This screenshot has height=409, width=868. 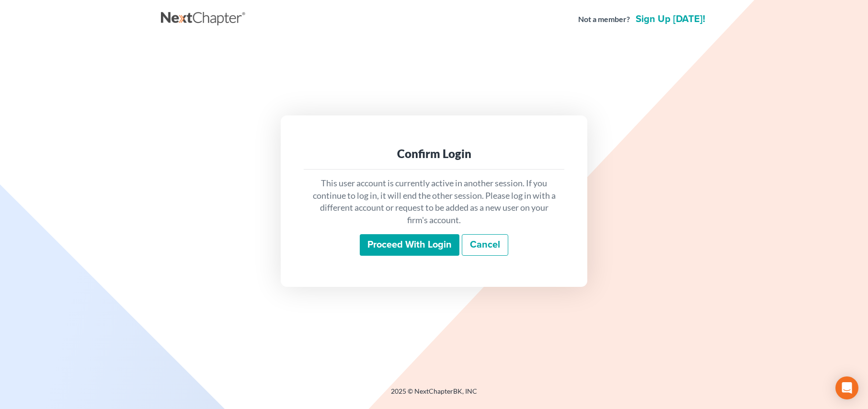 I want to click on div: Open Intercom Messenger, so click(x=847, y=388).